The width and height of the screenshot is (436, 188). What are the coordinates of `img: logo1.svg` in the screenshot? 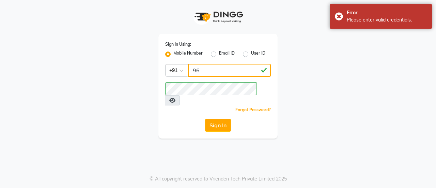 It's located at (218, 17).